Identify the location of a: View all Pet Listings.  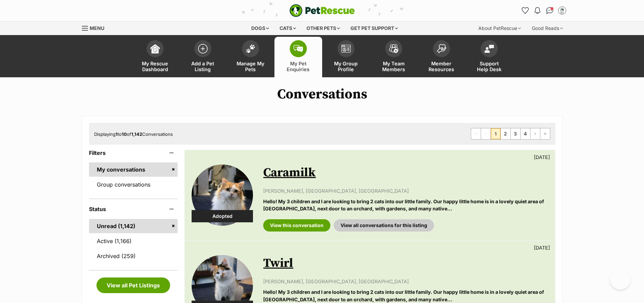
(133, 285).